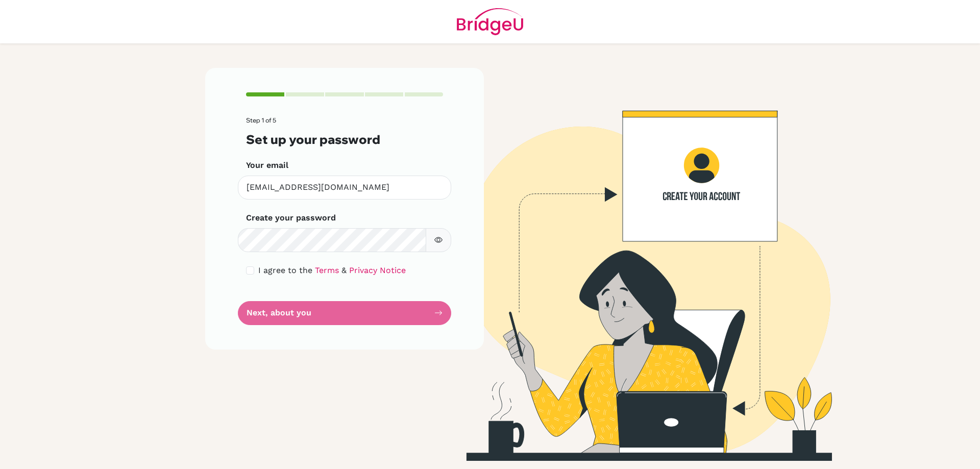  Describe the element at coordinates (344, 139) in the screenshot. I see `h3: Set up your password` at that location.